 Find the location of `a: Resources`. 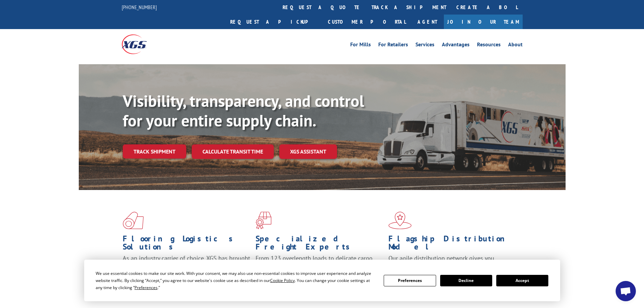

a: Resources is located at coordinates (489, 46).